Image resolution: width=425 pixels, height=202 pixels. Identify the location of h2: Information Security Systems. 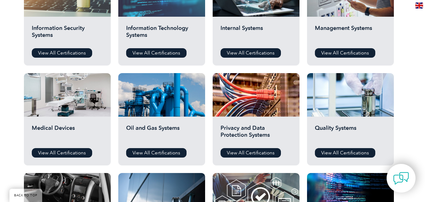
(67, 34).